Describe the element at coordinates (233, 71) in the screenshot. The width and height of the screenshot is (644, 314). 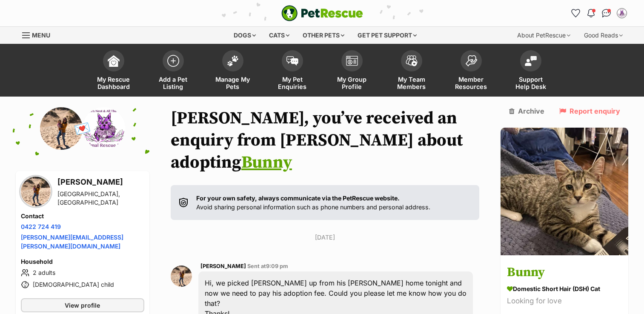
I see `a: Manage My Pets` at that location.